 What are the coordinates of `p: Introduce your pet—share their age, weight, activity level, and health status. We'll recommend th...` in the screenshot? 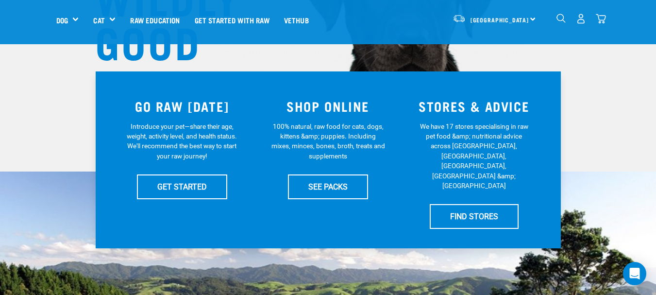 It's located at (182, 141).